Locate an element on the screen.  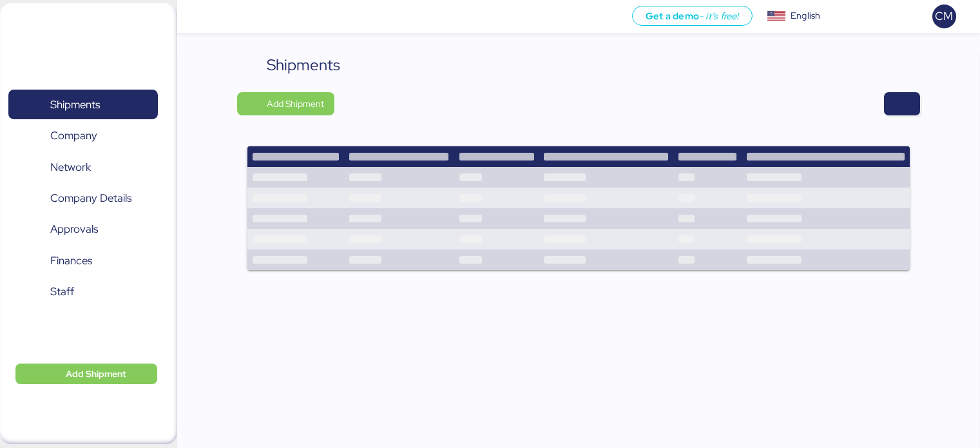
span: Staff is located at coordinates (62, 291).